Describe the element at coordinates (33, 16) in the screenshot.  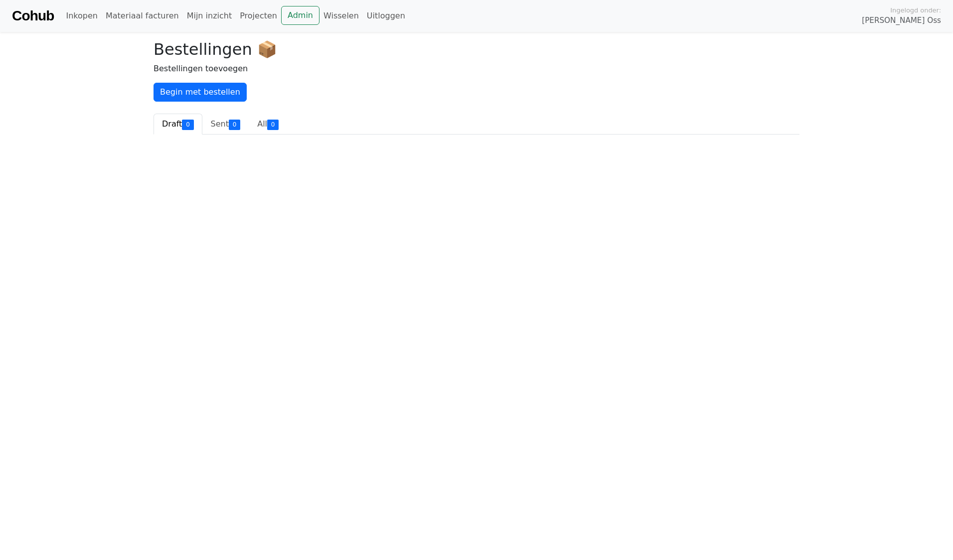
I see `a: Cohub` at that location.